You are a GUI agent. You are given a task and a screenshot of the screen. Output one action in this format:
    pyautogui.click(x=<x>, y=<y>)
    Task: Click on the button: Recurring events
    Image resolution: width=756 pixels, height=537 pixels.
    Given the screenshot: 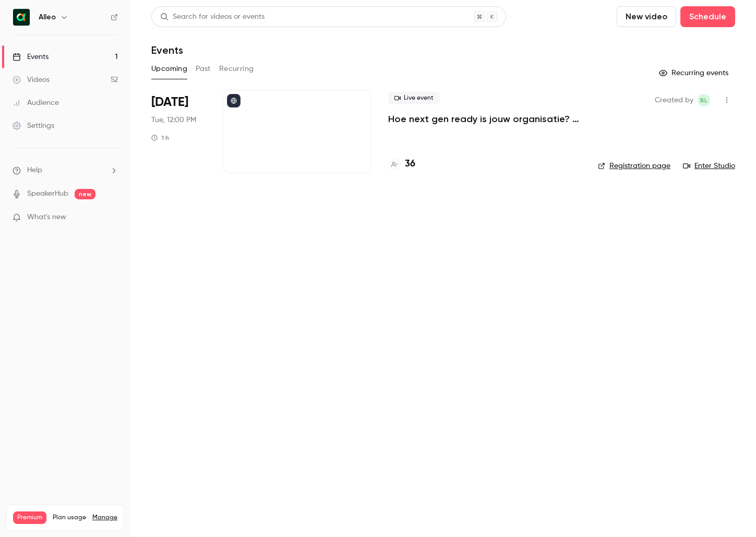 What is the action you would take?
    pyautogui.click(x=694, y=73)
    